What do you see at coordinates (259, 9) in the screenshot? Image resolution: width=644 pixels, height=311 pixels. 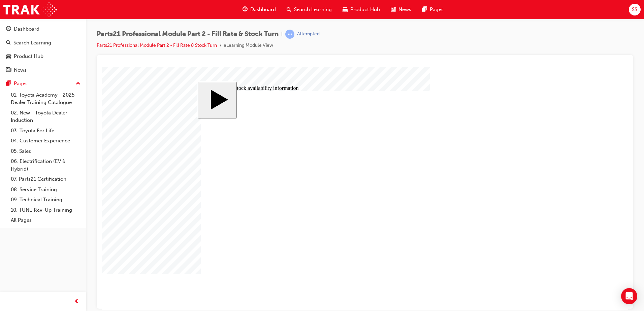 I see `a: guage-iconDashboard` at bounding box center [259, 9].